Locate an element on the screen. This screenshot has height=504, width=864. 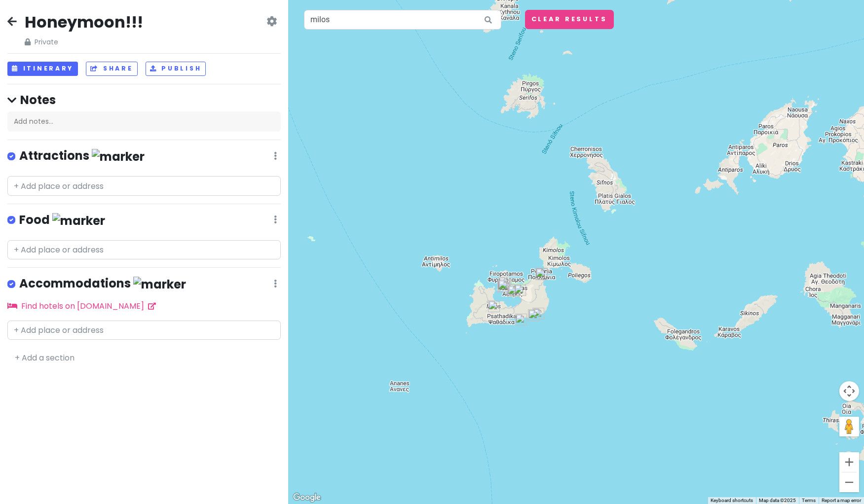
a: + Add a section is located at coordinates (44, 357).